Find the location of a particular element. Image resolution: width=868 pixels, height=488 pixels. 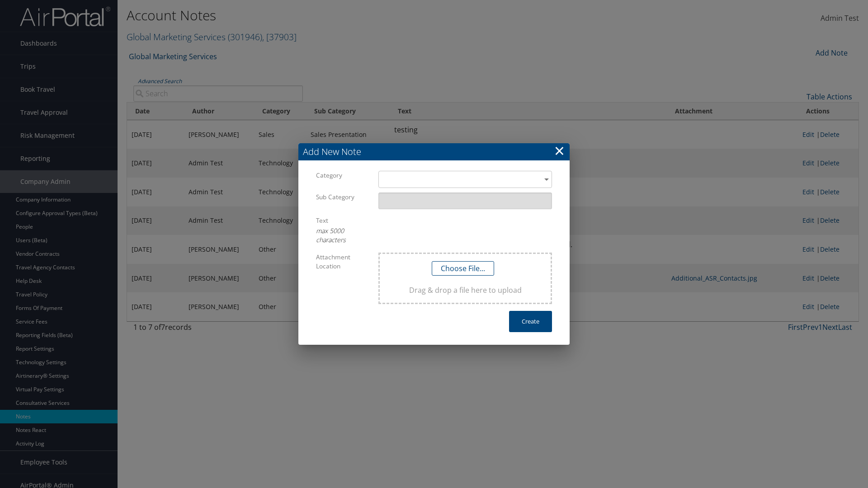

h3: Add New Note is located at coordinates (434, 152).